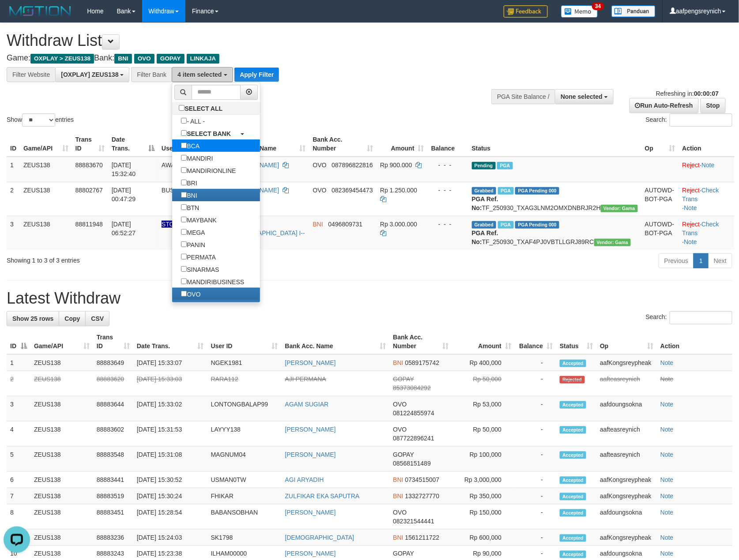 The width and height of the screenshot is (739, 560). What do you see at coordinates (555, 198) in the screenshot?
I see `td: TF_250930_TXAG3LNM2OMXDNBRJR2H` at bounding box center [555, 198].